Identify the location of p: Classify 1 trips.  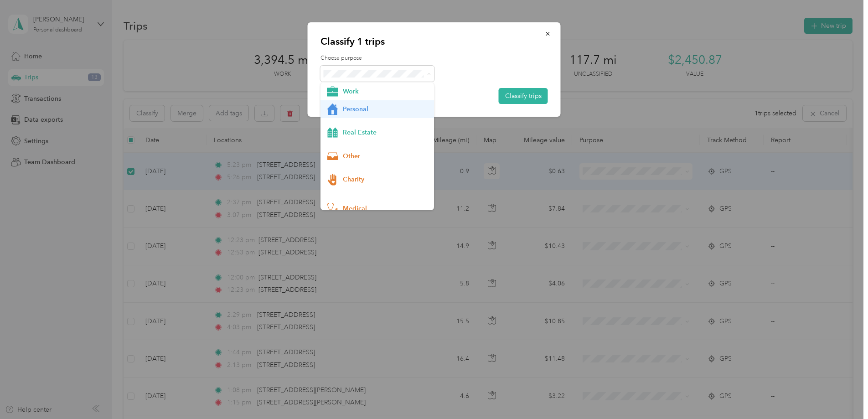
(434, 41).